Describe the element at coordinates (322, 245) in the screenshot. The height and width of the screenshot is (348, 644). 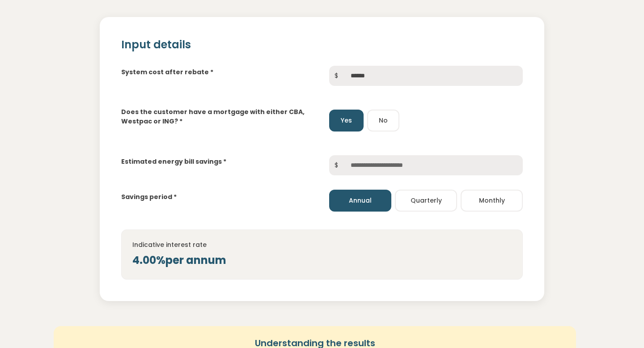
I see `h4: Indicative interest rate` at that location.